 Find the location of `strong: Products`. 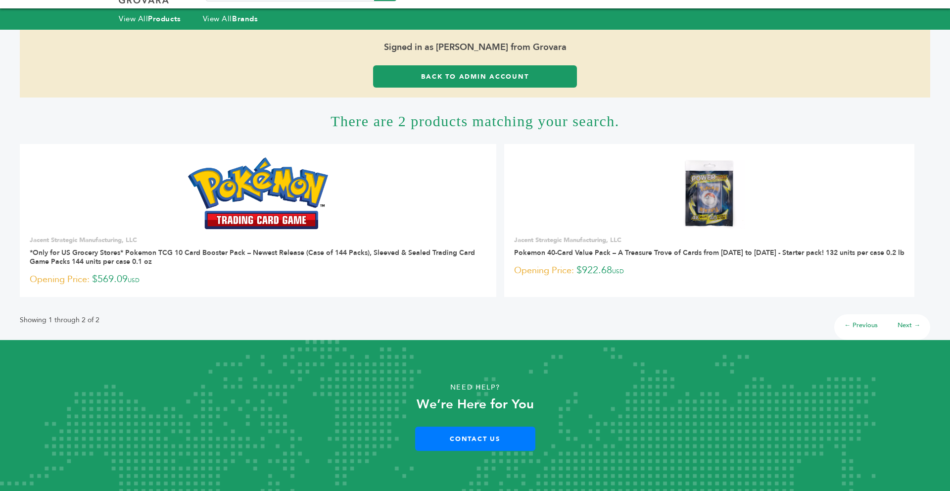

strong: Products is located at coordinates (164, 19).